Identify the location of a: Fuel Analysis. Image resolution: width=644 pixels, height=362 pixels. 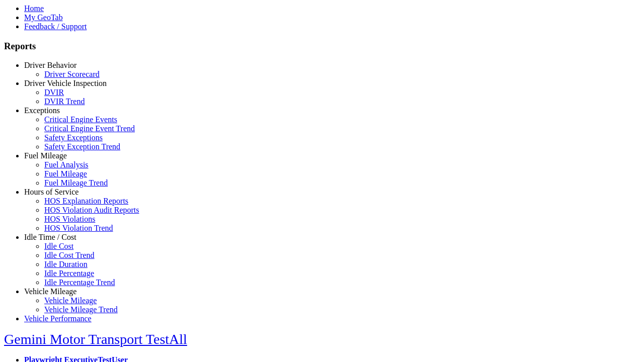
(67, 164).